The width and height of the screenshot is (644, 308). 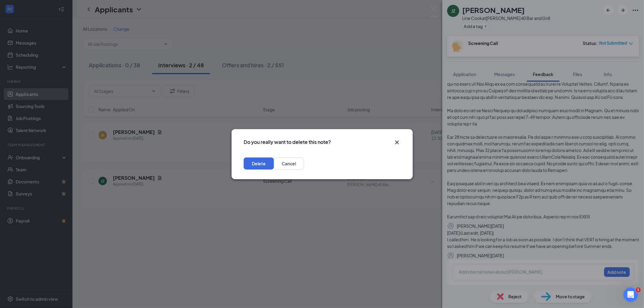 I want to click on button: Delete, so click(x=259, y=163).